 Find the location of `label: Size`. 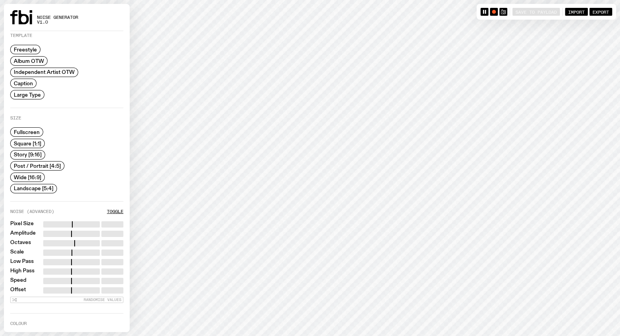

label: Size is located at coordinates (16, 118).